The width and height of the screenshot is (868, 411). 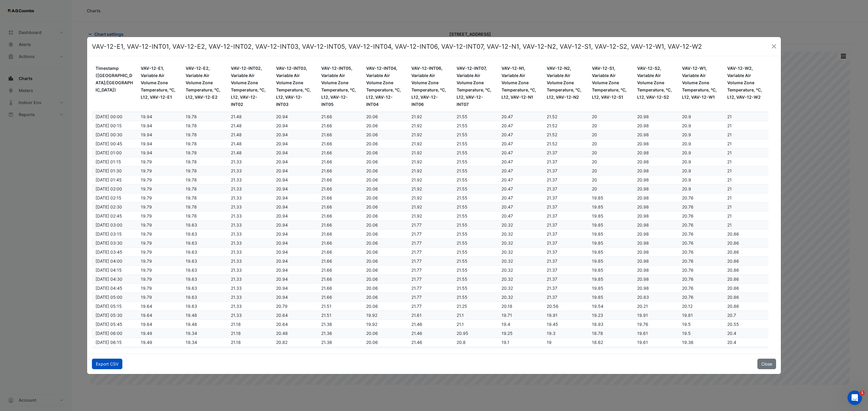 I want to click on span: VAV-12-N2, Variable Air Volume Zone Temperature, °C, L12, VAV-12-N2, so click(x=565, y=83).